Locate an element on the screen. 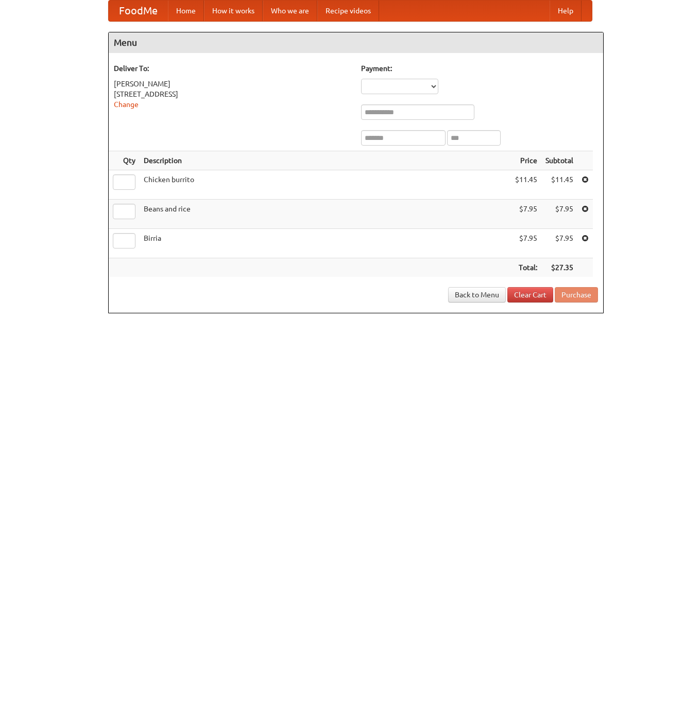  a: Home is located at coordinates (186, 11).